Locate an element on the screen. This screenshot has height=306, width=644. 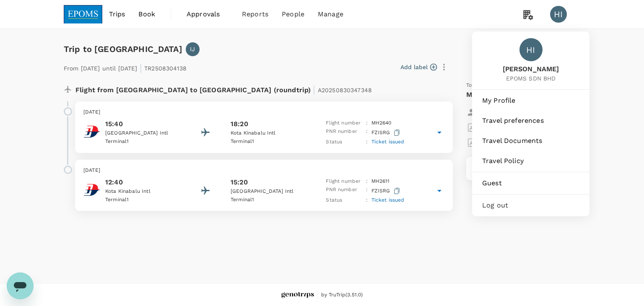
img: Genotrips - EPOMS is located at coordinates (298, 295).